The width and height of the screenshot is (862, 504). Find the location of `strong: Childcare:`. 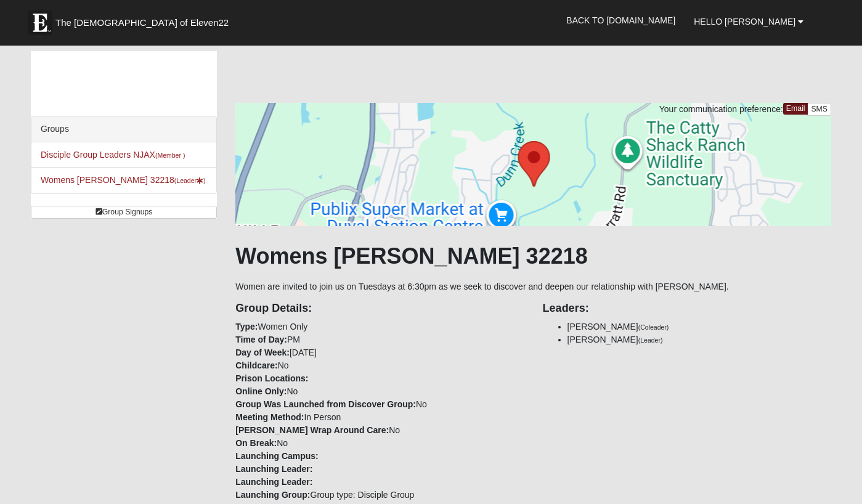

strong: Childcare: is located at coordinates (256, 365).